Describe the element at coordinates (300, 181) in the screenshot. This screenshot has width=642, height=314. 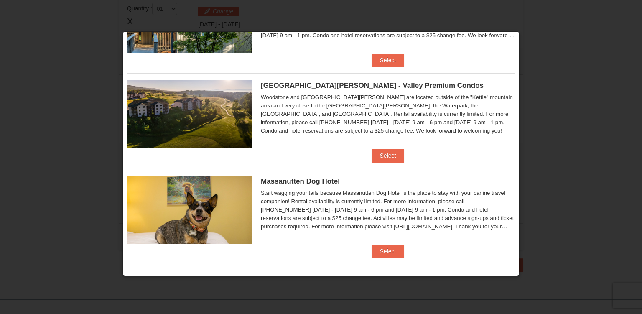
I see `span: Massanutten Dog Hotel` at that location.